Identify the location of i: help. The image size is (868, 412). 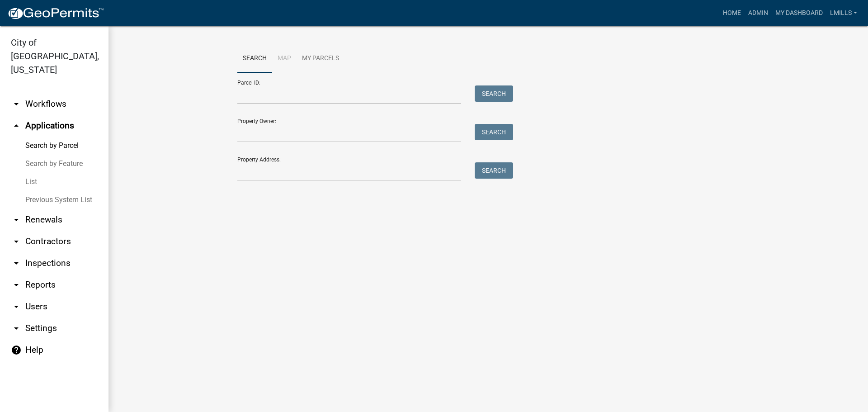
(16, 350).